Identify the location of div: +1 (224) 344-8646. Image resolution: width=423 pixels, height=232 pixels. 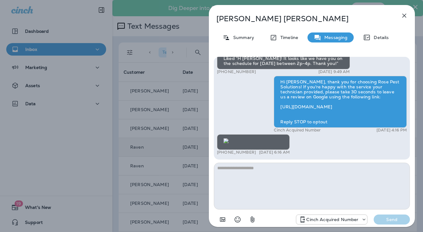
(332, 220).